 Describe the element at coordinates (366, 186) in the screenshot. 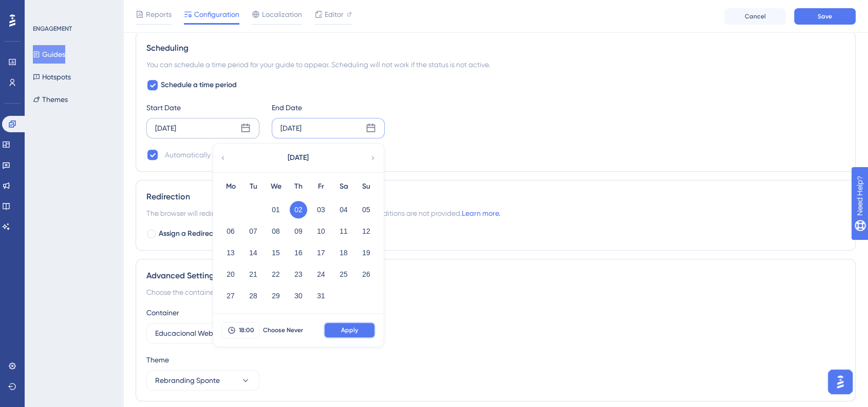

I see `div: Su` at that location.